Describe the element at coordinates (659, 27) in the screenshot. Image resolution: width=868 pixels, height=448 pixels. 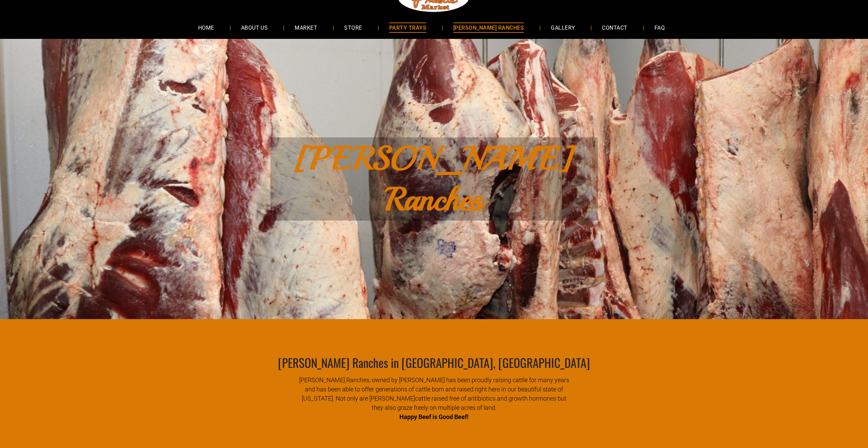
I see `a: FAQ` at that location.